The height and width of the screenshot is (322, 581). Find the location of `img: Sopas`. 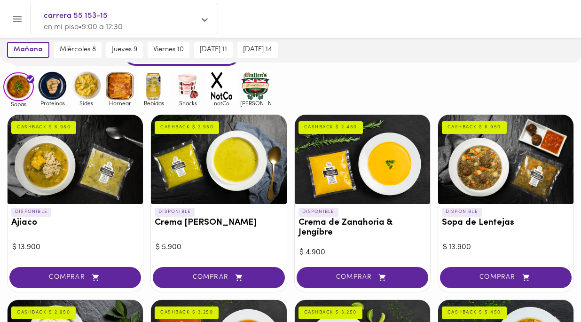

img: Sopas is located at coordinates (18, 87).